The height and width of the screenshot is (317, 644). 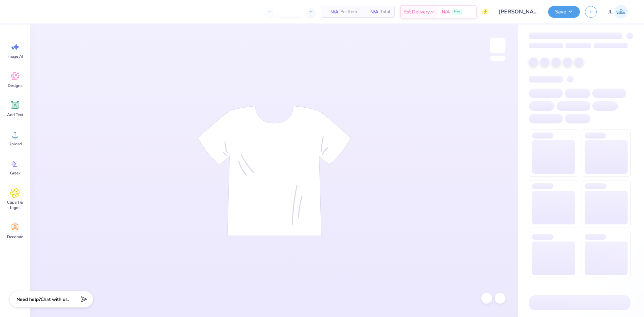 What do you see at coordinates (518, 12) in the screenshot?
I see `input: Untitled Design` at bounding box center [518, 12].